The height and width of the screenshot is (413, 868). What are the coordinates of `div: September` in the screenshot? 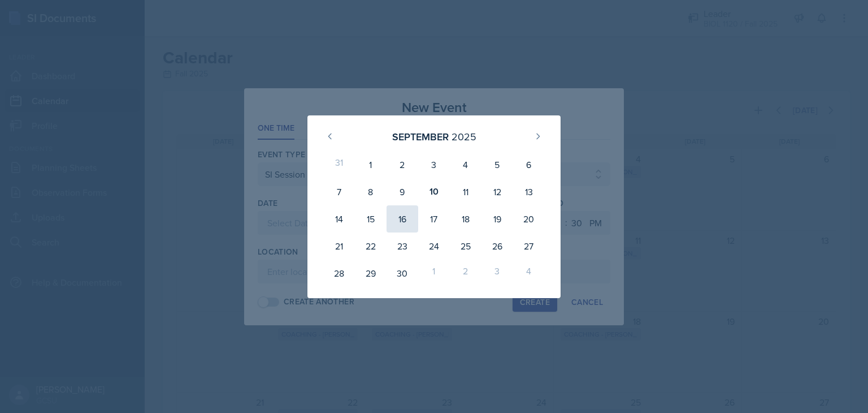 It's located at (420, 136).